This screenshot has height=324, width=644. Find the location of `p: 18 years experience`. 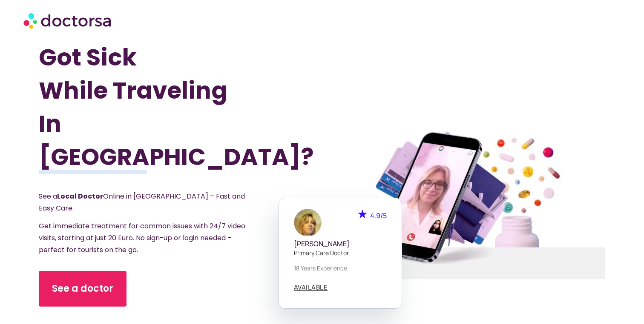

p: 18 years experience is located at coordinates (341, 268).